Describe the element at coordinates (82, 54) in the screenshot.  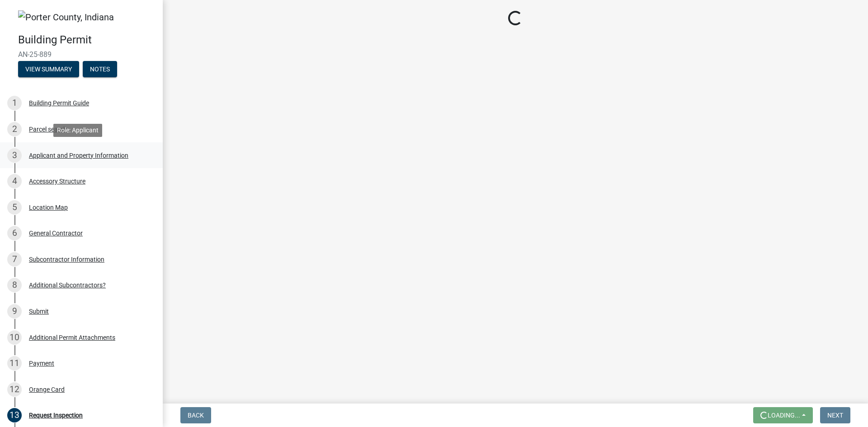
I see `span: AN-25-889` at that location.